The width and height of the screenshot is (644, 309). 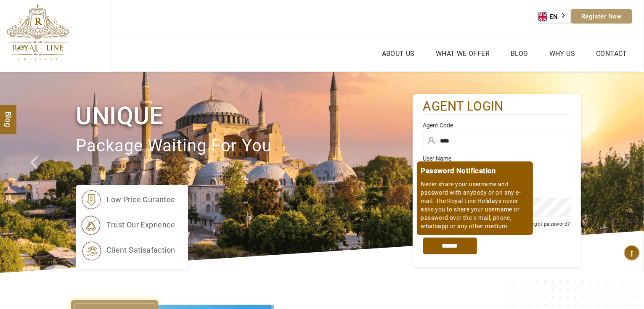 What do you see at coordinates (244, 146) in the screenshot?
I see `p: package waiting for you` at bounding box center [244, 146].